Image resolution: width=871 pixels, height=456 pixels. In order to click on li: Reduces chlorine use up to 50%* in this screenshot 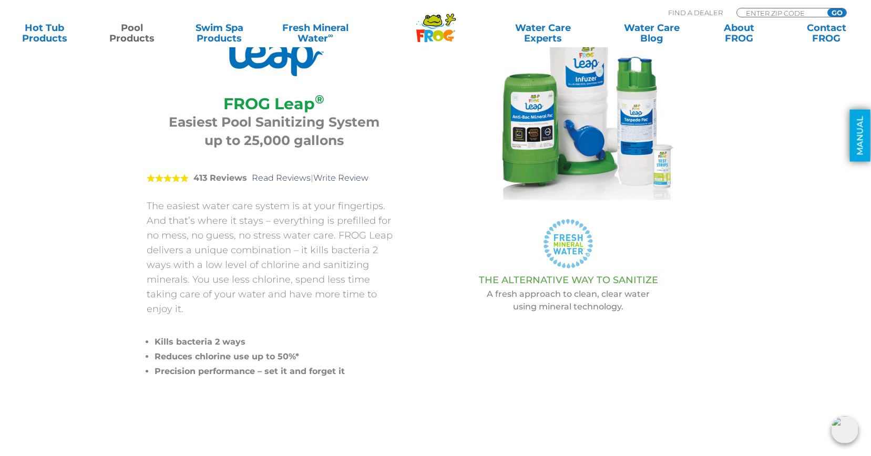, I will do `click(278, 357)`.